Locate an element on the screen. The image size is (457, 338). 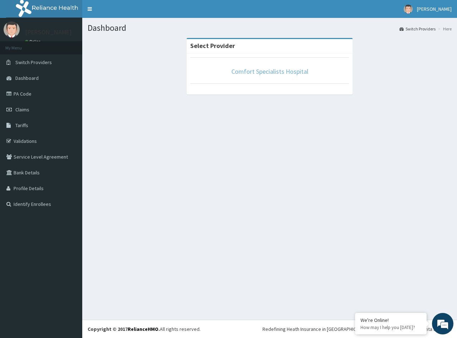
p: How may I help you today? is located at coordinates (391, 327).